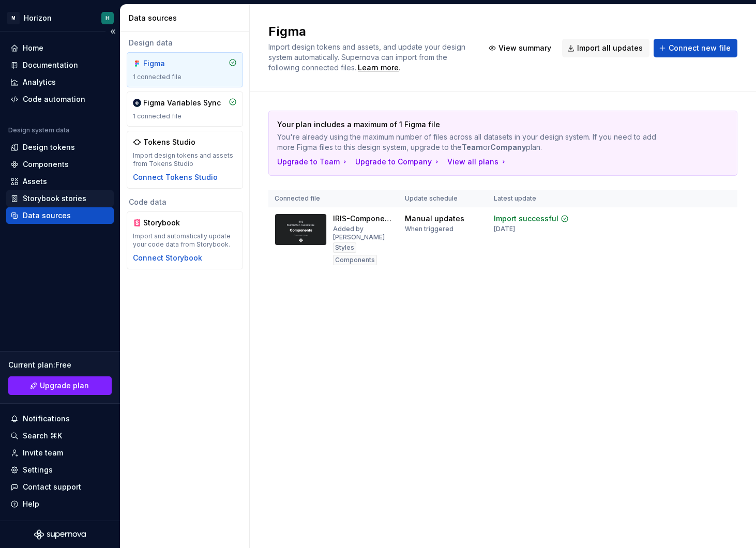 The image size is (756, 548). What do you see at coordinates (313, 162) in the screenshot?
I see `div: Upgrade to Team` at bounding box center [313, 162].